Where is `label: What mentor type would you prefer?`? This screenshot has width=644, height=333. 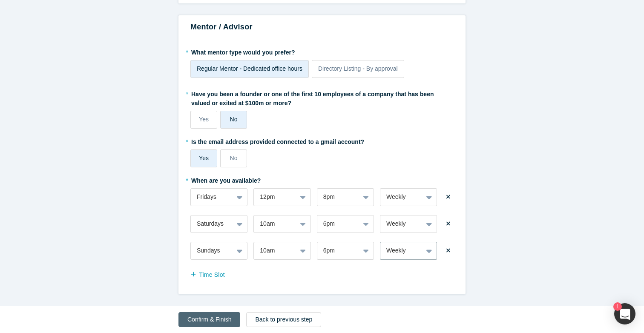 label: What mentor type would you prefer? is located at coordinates (322, 51).